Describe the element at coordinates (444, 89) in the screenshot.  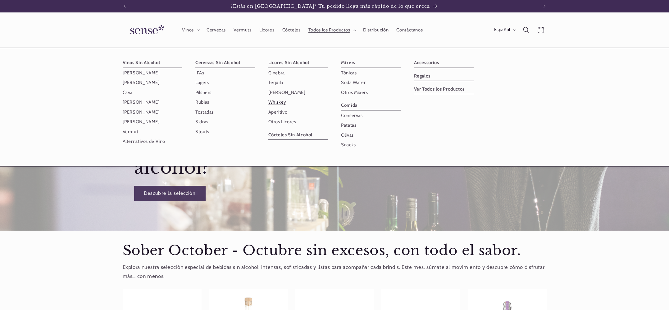
I see `a: Ver Todos los Productos` at that location.